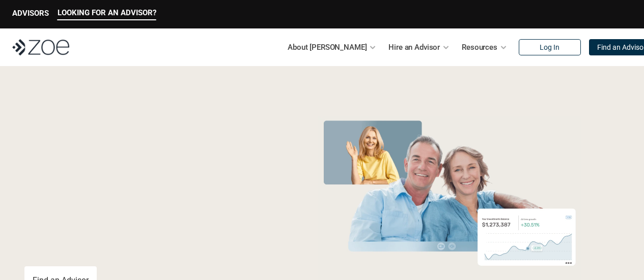 Image resolution: width=644 pixels, height=280 pixels. Describe the element at coordinates (138, 132) in the screenshot. I see `span: Grow Your Wealth` at that location.